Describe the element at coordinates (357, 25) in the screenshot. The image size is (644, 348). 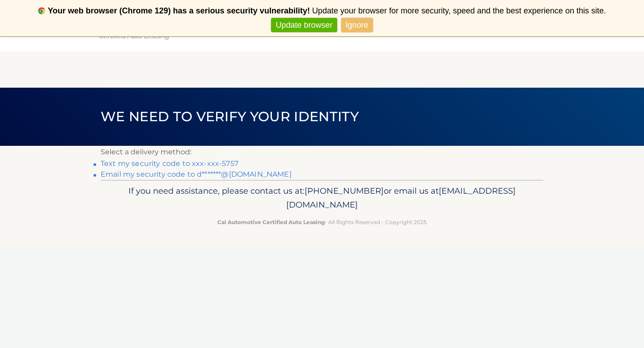
I see `a: Ignore` at that location.